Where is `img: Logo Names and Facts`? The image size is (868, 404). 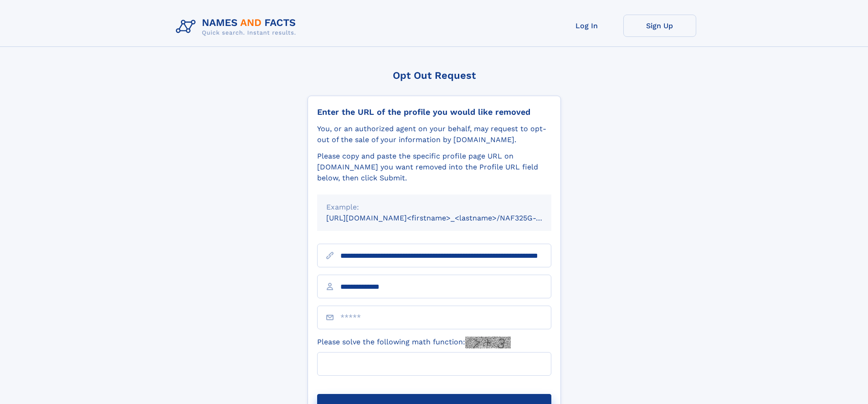
img: Logo Names and Facts is located at coordinates (238, 27).